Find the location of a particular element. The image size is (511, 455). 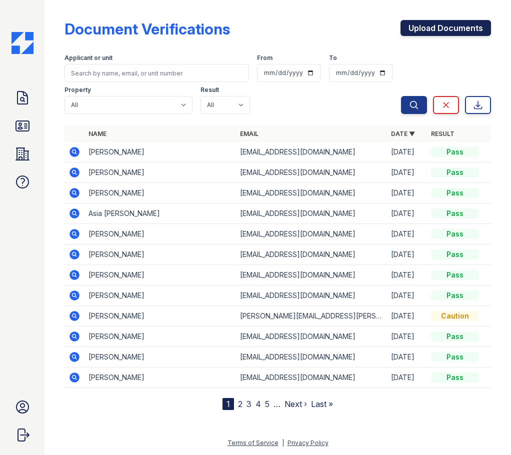

input: Search by name, email, or unit number is located at coordinates (157, 73).